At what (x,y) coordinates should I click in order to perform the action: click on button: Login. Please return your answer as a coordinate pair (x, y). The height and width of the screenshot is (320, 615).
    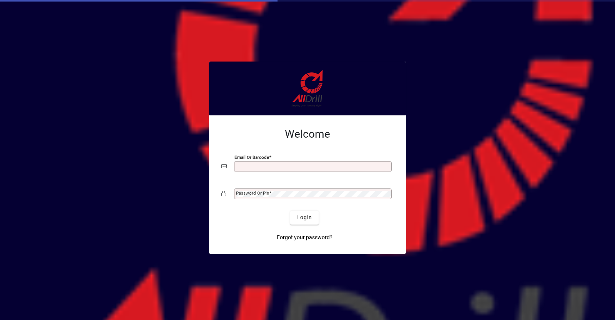
    Looking at the image, I should click on (304, 217).